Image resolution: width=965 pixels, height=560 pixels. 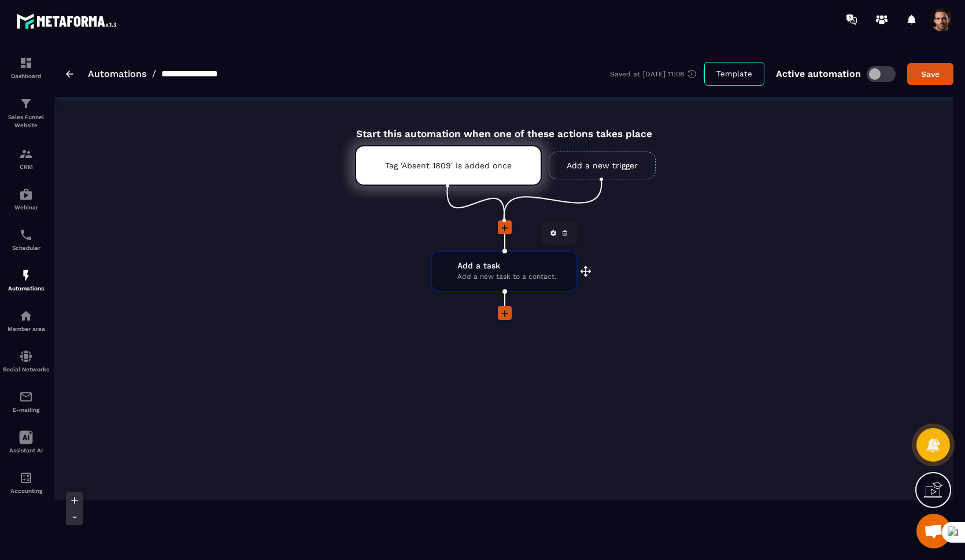 I want to click on a: accountantaccountantAccounting, so click(x=26, y=482).